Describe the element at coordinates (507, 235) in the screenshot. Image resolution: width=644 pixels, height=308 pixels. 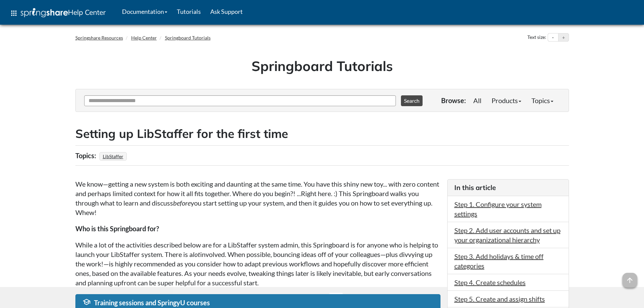
I see `a: Step 2. Add user accounts and set up your organizational hierarchy` at that location.